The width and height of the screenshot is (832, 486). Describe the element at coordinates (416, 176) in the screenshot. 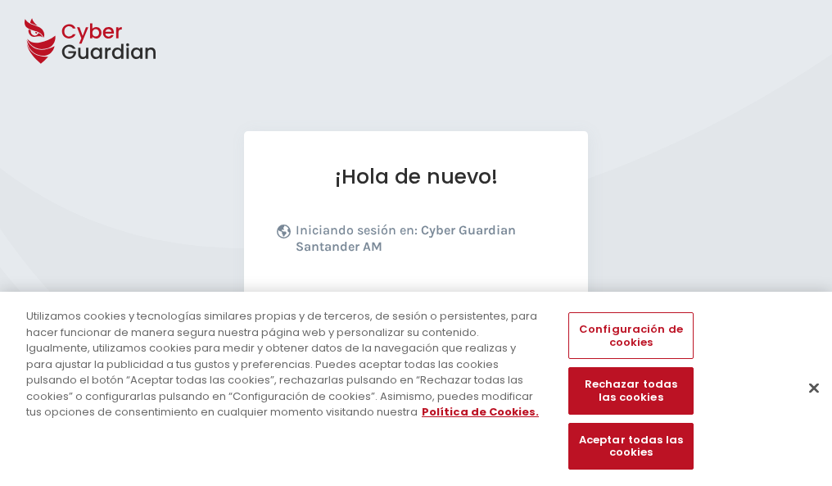

I see `h1: ¡Hola de nuevo!` at that location.